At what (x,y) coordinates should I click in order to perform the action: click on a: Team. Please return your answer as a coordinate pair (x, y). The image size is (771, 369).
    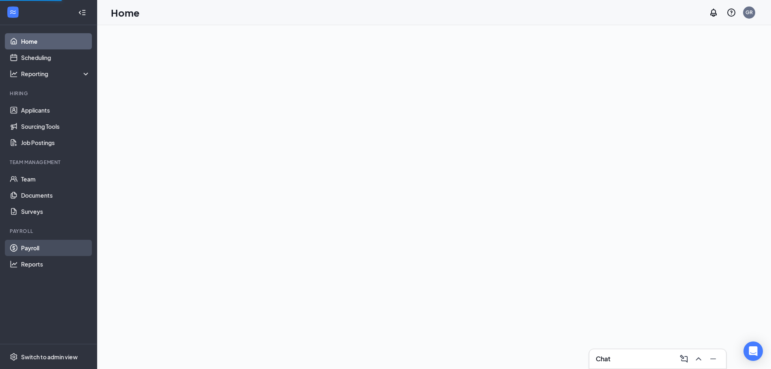
    Looking at the image, I should click on (55, 179).